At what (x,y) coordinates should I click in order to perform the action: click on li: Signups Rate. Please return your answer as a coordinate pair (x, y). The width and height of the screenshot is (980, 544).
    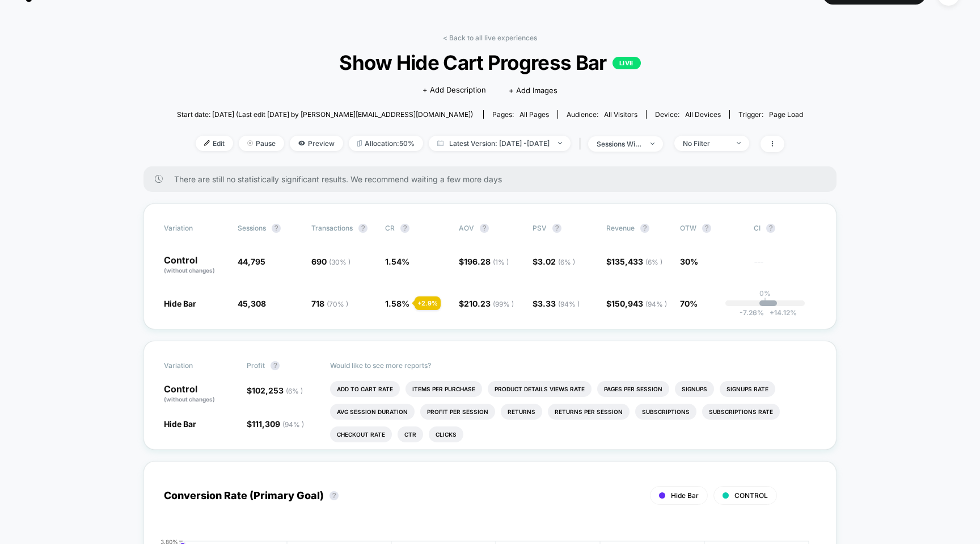
    Looking at the image, I should click on (747, 389).